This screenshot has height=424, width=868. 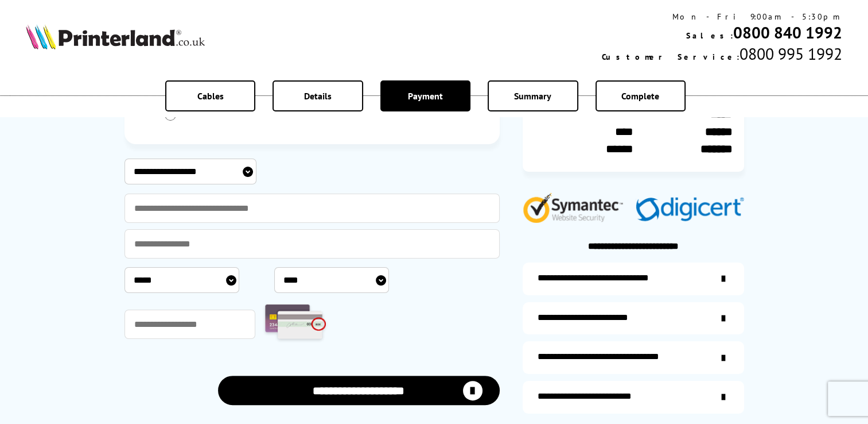 What do you see at coordinates (211, 96) in the screenshot?
I see `span: Cables` at bounding box center [211, 96].